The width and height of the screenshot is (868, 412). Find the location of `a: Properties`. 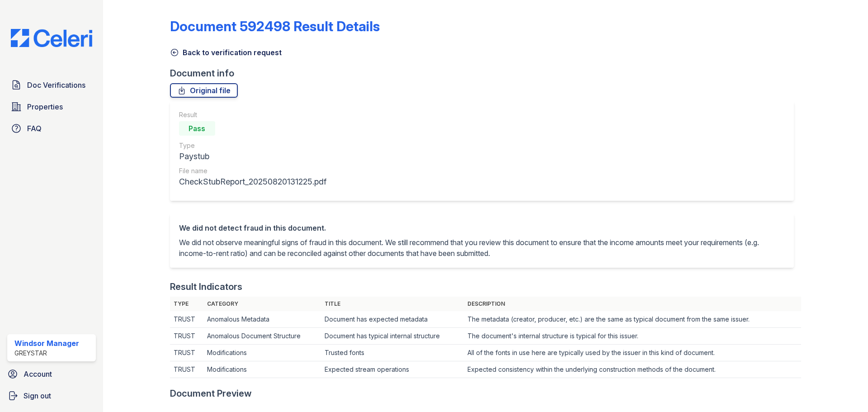

a: Properties is located at coordinates (52, 107).